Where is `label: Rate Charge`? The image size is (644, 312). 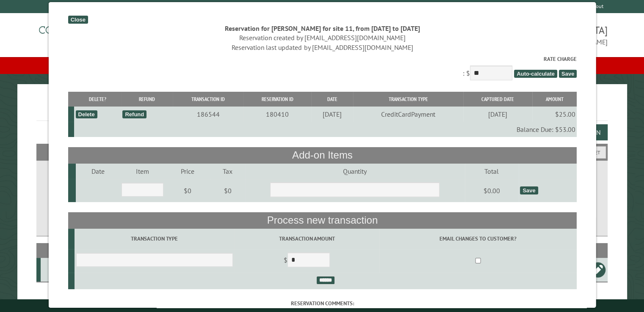
label: Rate Charge is located at coordinates (322, 59).